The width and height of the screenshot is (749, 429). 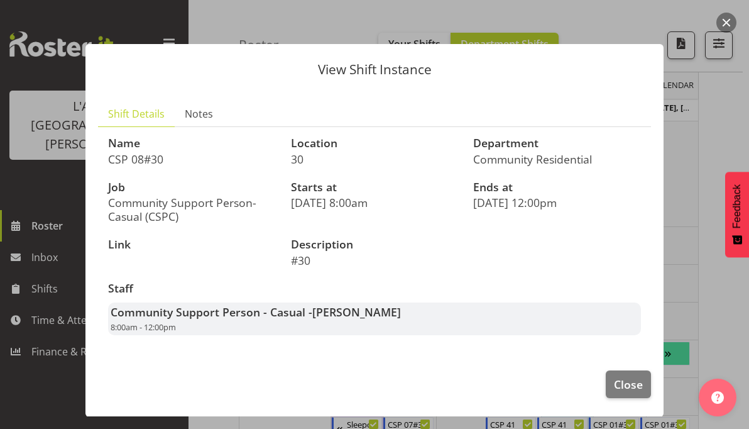 I want to click on h3: Name, so click(x=192, y=143).